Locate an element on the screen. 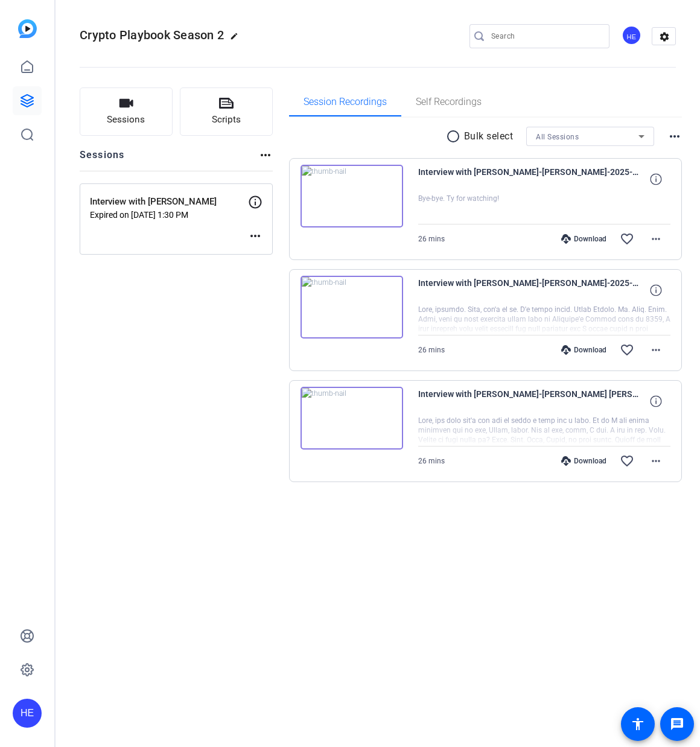 The width and height of the screenshot is (700, 747). p: Bulk select is located at coordinates (488, 136).